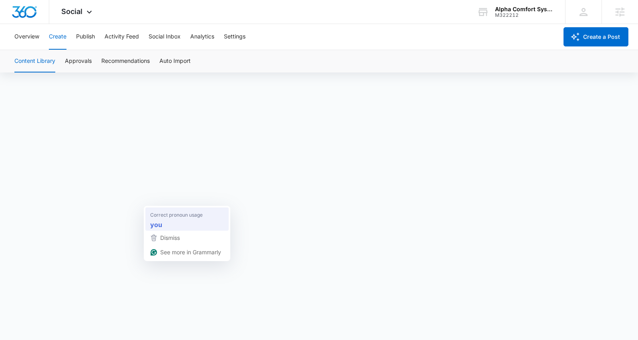  I want to click on button: Overview, so click(27, 37).